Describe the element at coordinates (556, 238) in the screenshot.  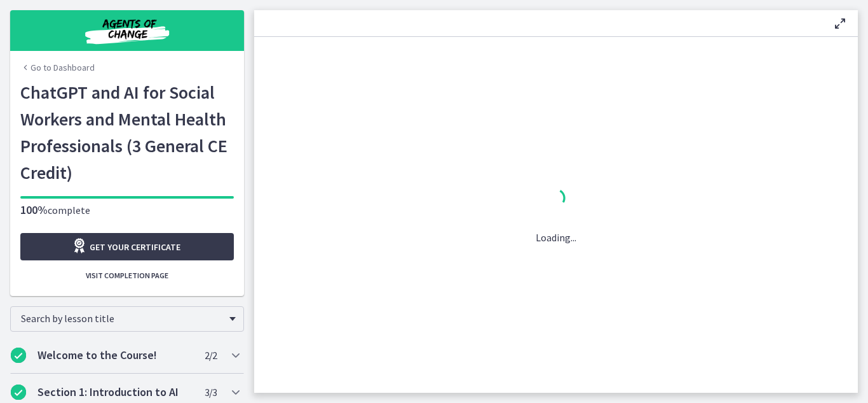
I see `p: Loading...` at that location.